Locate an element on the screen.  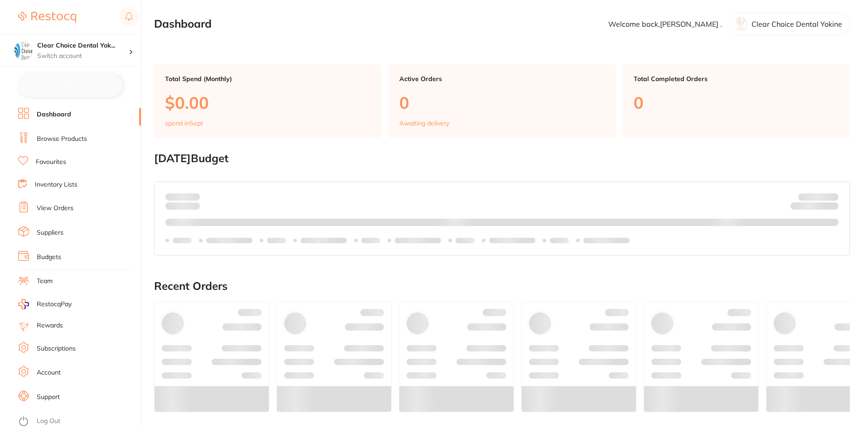
p: Total Spend (Monthly) is located at coordinates (267, 79).